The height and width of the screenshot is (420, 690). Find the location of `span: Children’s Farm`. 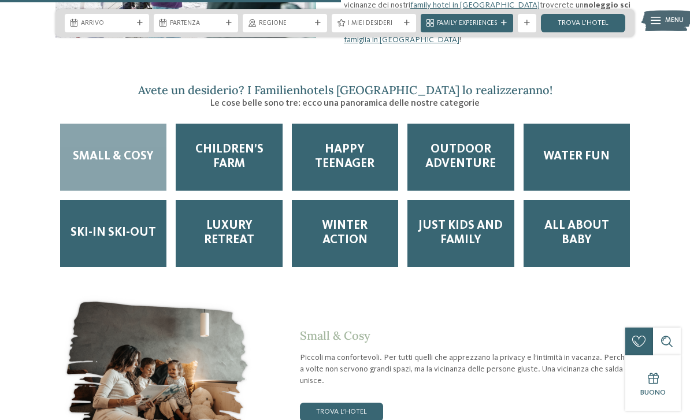

span: Children’s Farm is located at coordinates (229, 157).